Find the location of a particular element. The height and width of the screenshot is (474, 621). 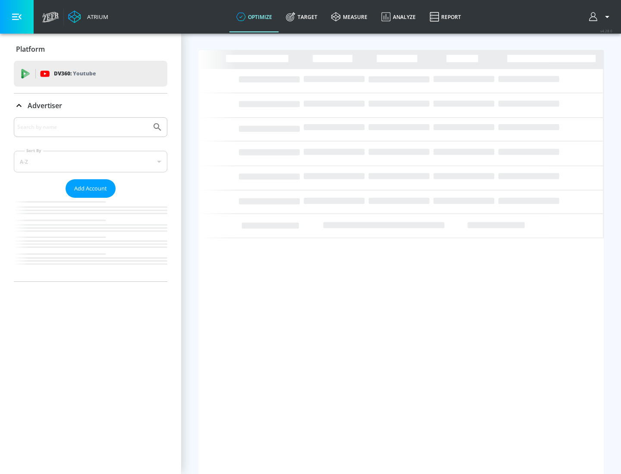

input: Search by name is located at coordinates (82, 127).